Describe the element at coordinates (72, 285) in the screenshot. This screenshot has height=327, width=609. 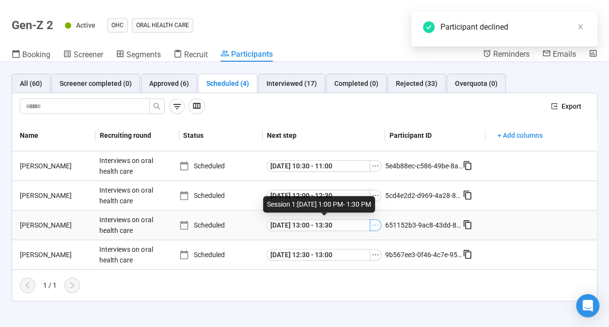
I see `span: right` at that location.